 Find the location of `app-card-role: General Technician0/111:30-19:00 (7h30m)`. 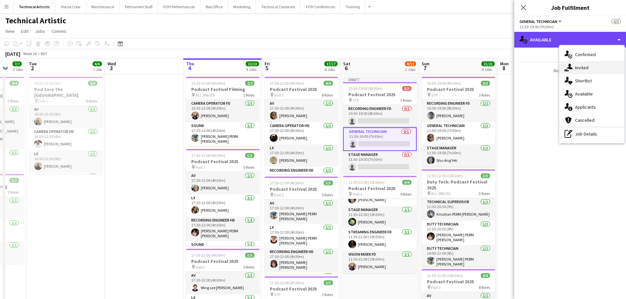

app-card-role: General Technician0/111:30-19:00 (7h30m) is located at coordinates (380, 139).